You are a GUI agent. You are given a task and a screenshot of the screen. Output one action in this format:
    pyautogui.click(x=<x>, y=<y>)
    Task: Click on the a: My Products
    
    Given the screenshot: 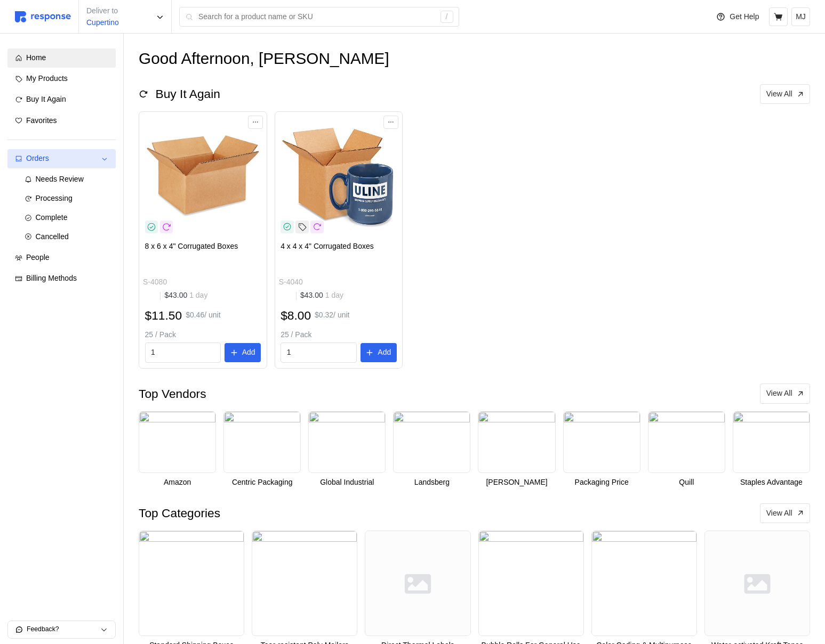 What is the action you would take?
    pyautogui.click(x=61, y=79)
    